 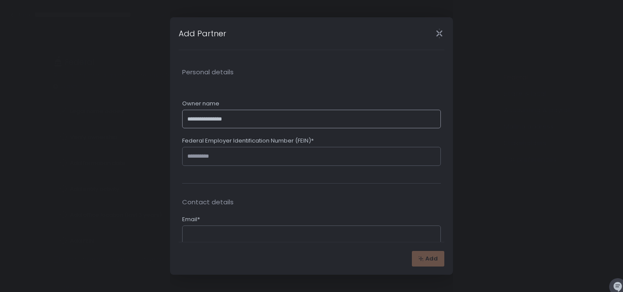 I want to click on span: Email*, so click(x=191, y=220).